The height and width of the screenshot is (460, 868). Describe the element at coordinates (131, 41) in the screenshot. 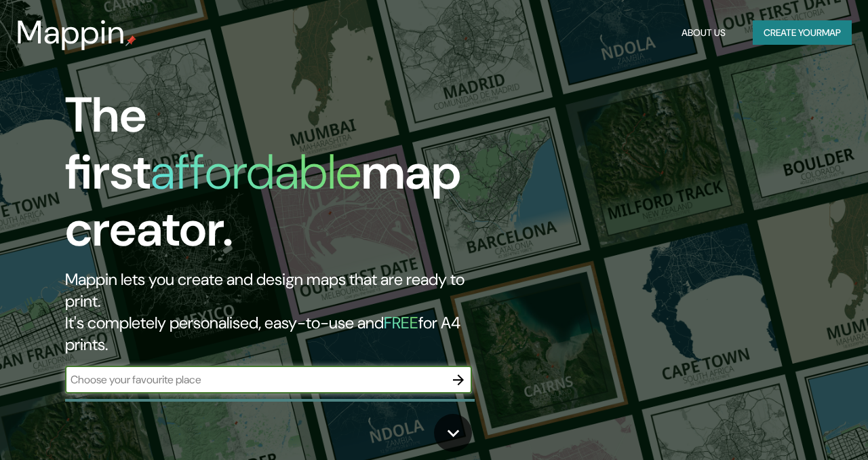

I see `img: mappin-pin` at that location.